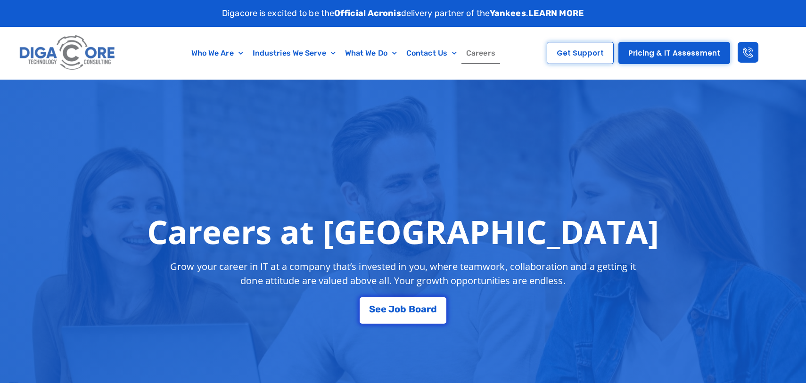 This screenshot has height=383, width=806. I want to click on span: B, so click(412, 309).